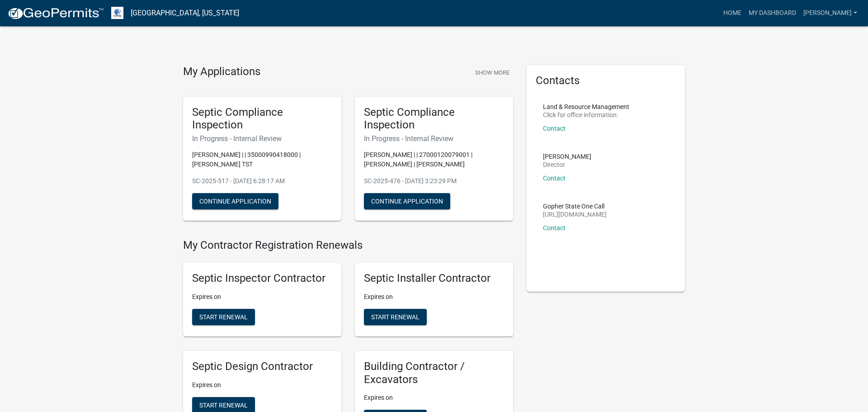 The image size is (868, 412). I want to click on p: Land & Resource Management, so click(586, 107).